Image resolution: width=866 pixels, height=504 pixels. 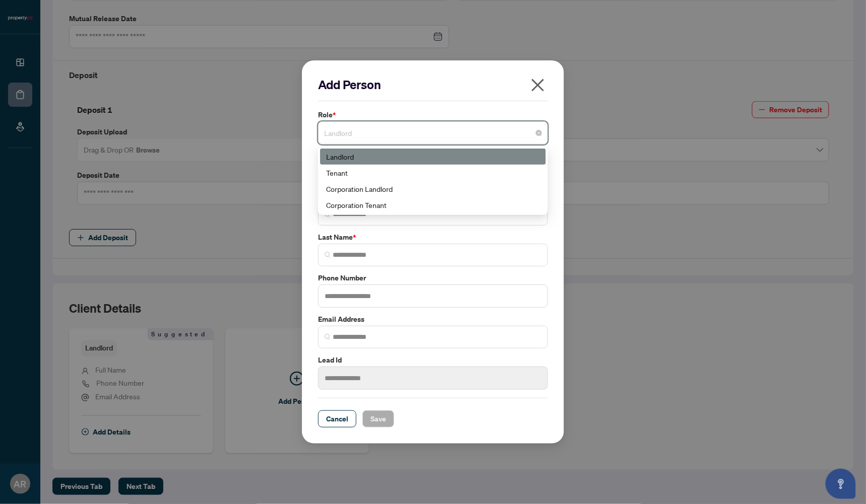 What do you see at coordinates (378, 419) in the screenshot?
I see `button: Save` at bounding box center [378, 419].